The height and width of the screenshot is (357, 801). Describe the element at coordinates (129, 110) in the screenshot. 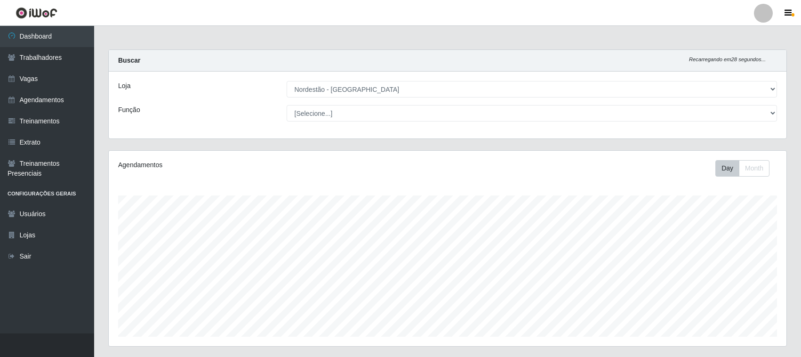

I see `label: Função` at that location.